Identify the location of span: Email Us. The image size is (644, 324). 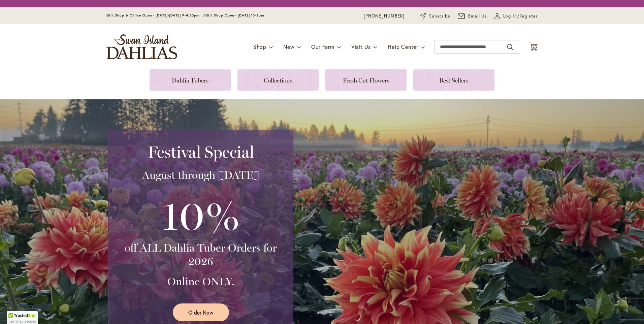
(478, 16).